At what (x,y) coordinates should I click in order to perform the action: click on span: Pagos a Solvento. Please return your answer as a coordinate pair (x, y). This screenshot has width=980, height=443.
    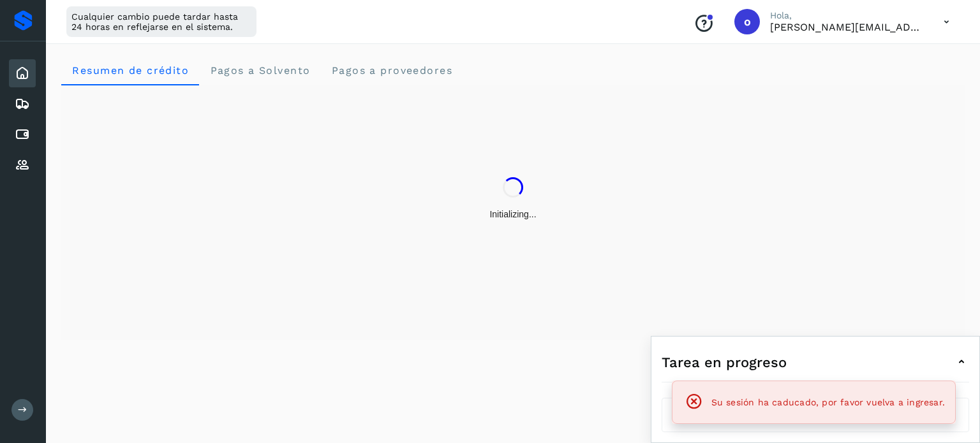
    Looking at the image, I should click on (260, 70).